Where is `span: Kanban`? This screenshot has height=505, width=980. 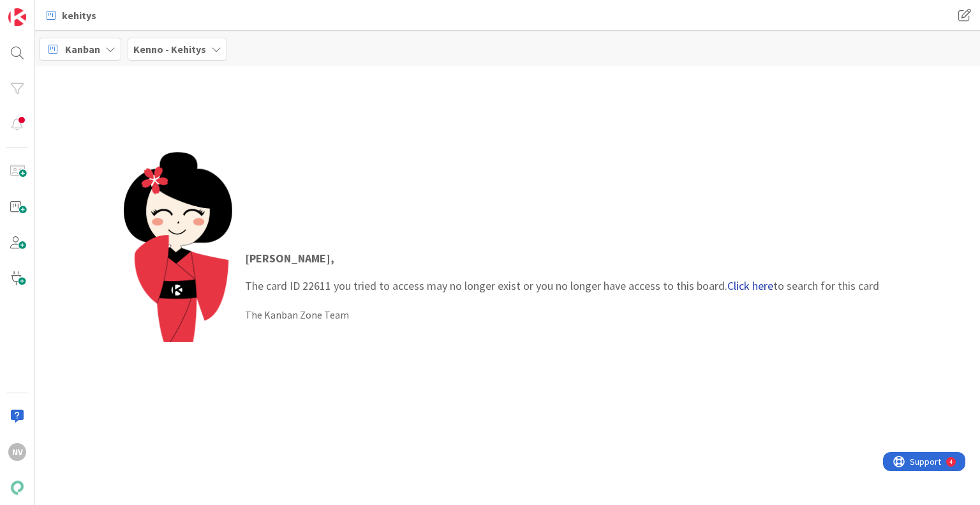 span: Kanban is located at coordinates (82, 49).